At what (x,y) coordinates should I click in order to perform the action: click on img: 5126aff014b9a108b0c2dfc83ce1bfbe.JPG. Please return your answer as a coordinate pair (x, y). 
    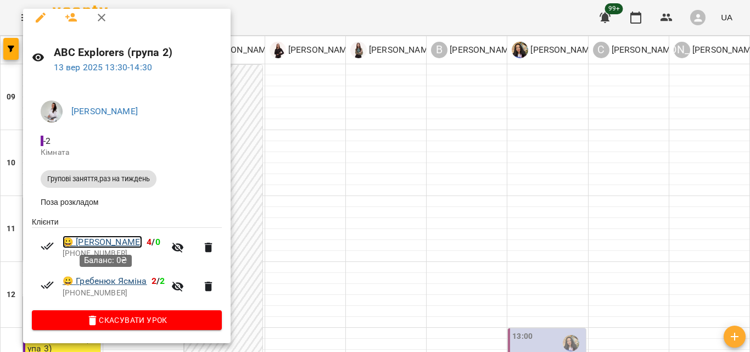
    Looking at the image, I should click on (52, 111).